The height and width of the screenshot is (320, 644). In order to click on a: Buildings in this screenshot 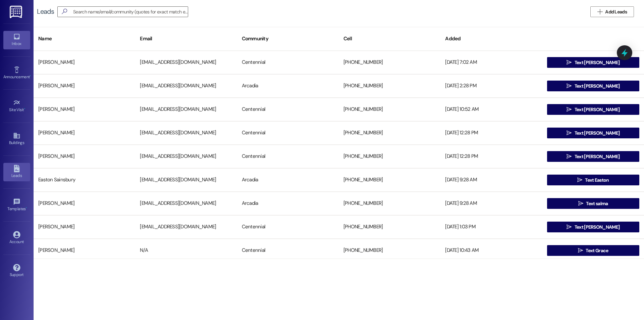, I will do `click(17, 139)`.